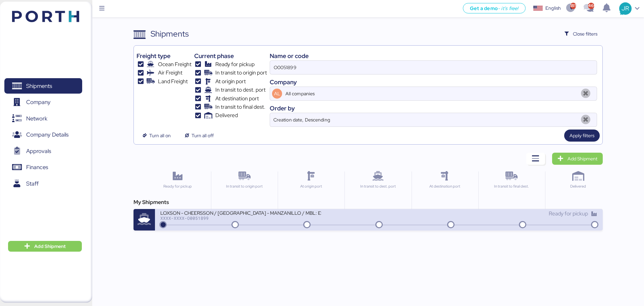 Image resolution: width=644 pixels, height=306 pixels. Describe the element at coordinates (368, 202) in the screenshot. I see `div: My Shipments` at that location.